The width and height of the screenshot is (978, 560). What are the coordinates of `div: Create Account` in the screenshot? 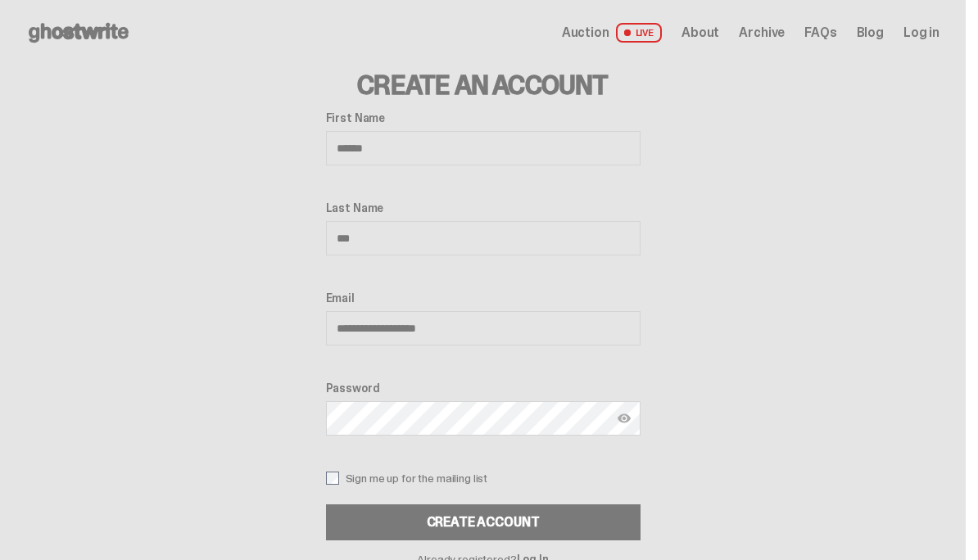 It's located at (483, 522).